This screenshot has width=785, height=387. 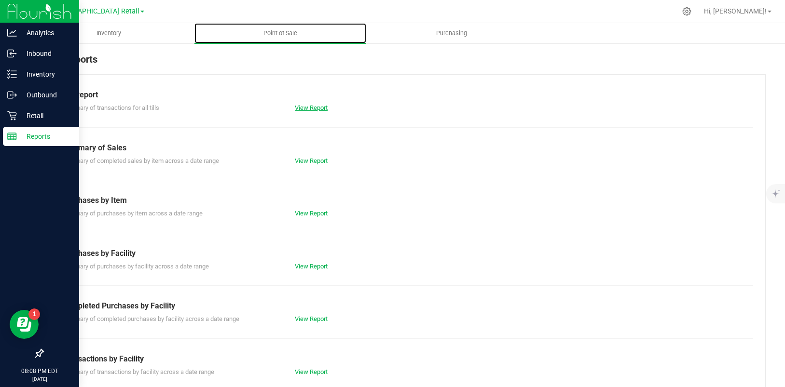 I want to click on div: Transactions by Facility, so click(x=404, y=359).